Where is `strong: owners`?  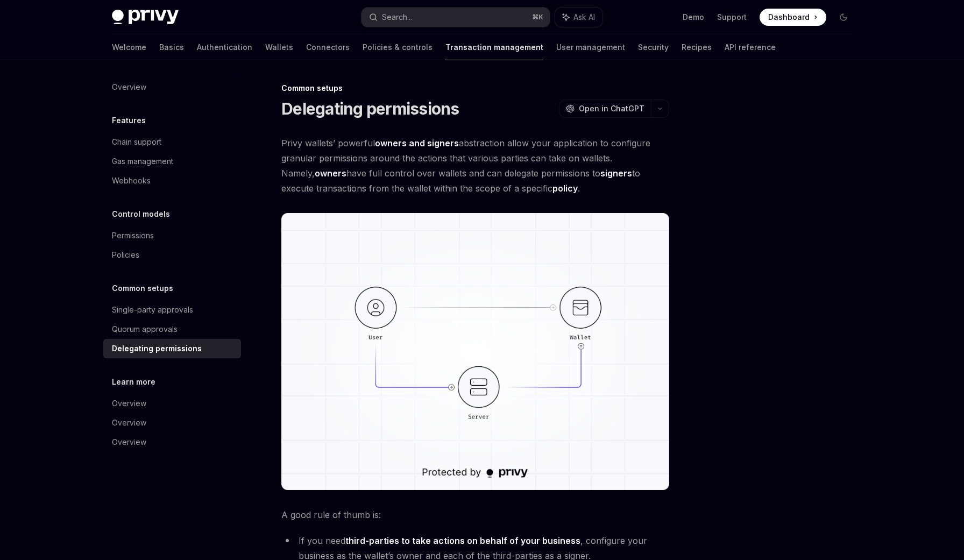
strong: owners is located at coordinates (330, 173).